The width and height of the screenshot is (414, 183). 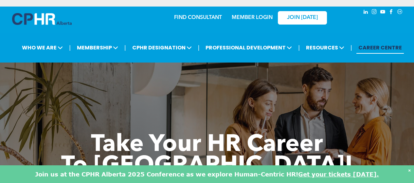 I want to click on span: CPHR DESIGNATION, so click(x=162, y=48).